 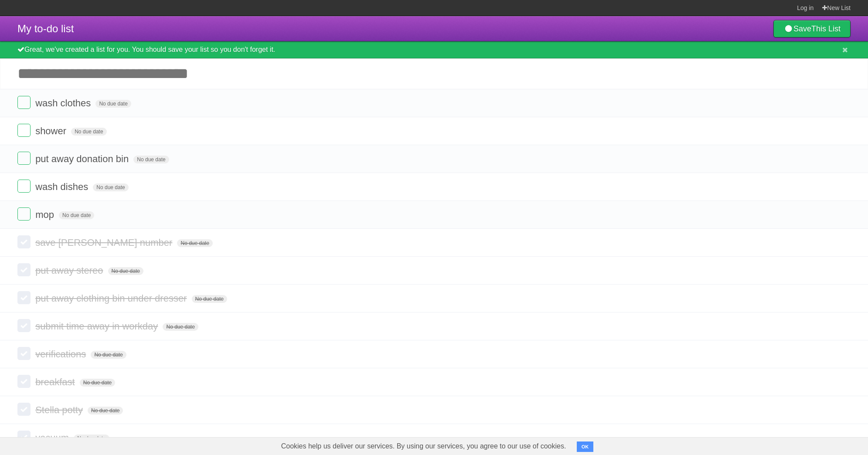 What do you see at coordinates (60, 410) in the screenshot?
I see `span: Stella potty` at bounding box center [60, 410].